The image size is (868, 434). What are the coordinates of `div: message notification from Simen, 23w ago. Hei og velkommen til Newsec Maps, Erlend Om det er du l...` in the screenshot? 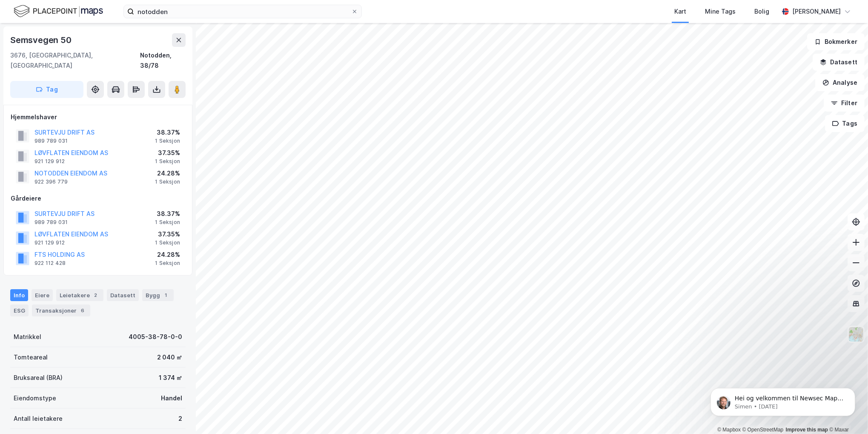 It's located at (85, 32).